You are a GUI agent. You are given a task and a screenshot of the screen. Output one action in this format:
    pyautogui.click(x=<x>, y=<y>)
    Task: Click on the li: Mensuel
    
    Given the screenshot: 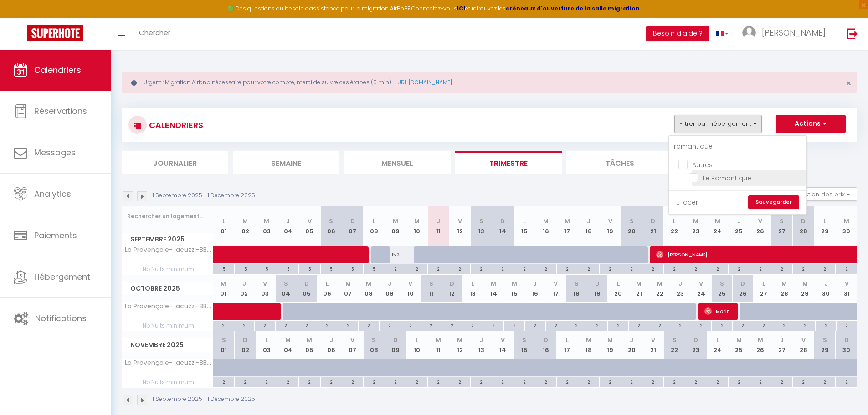 What is the action you would take?
    pyautogui.click(x=397, y=162)
    